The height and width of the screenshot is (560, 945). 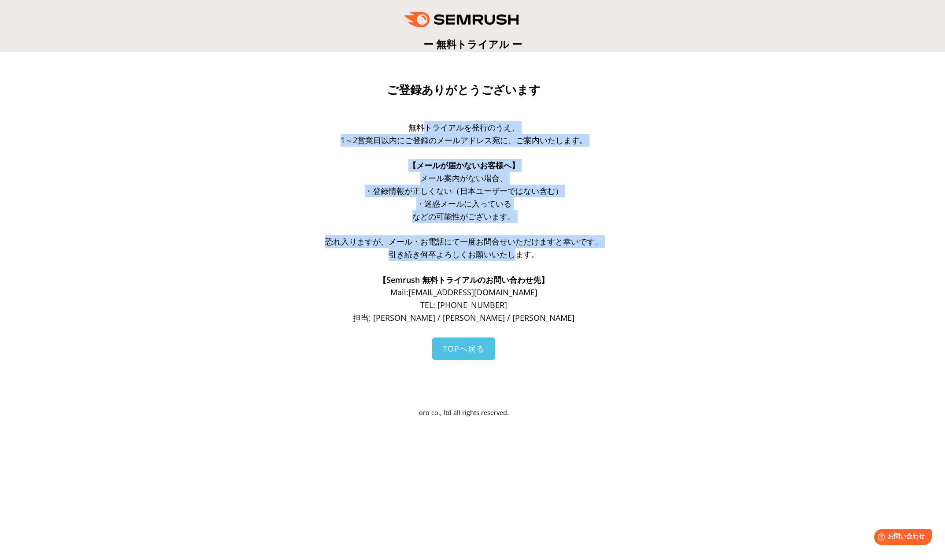 I want to click on span: 1～2営業日以内にご登録のメールアドレス宛に、ご案内いたします。, so click(x=464, y=140).